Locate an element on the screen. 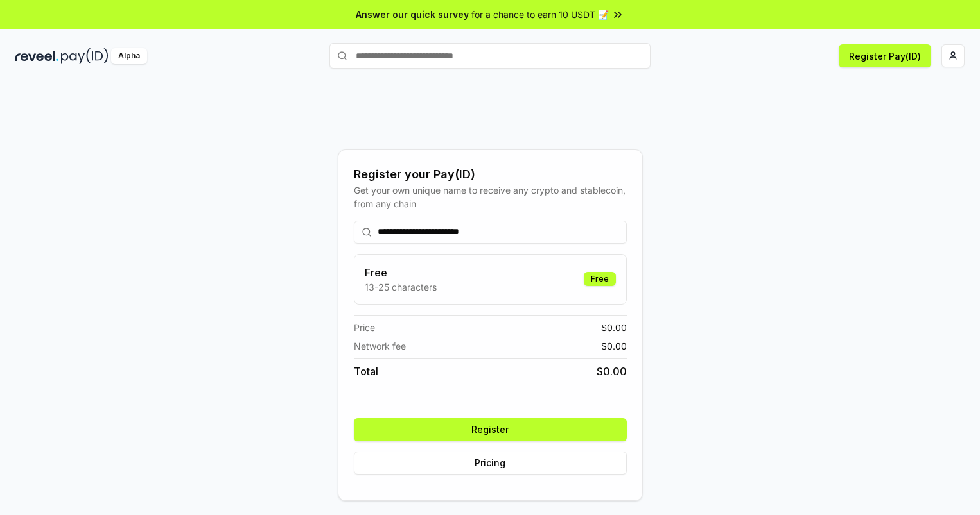 The height and width of the screenshot is (515, 980). span: Answer our quick survey is located at coordinates (412, 14).